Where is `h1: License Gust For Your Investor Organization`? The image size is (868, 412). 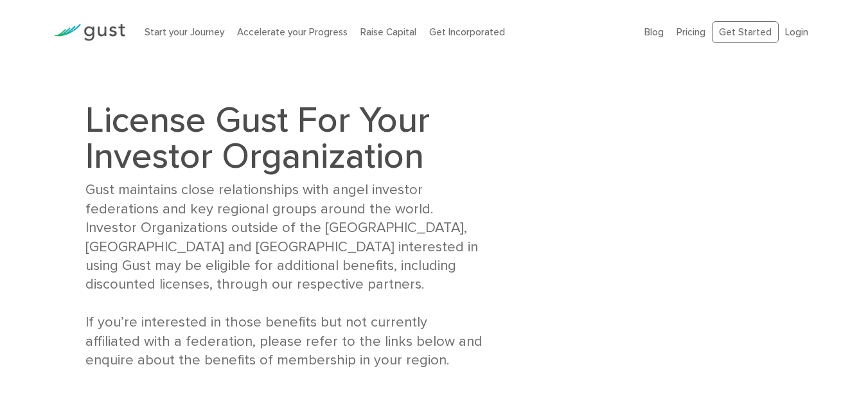 h1: License Gust For Your Investor Organization is located at coordinates (285, 138).